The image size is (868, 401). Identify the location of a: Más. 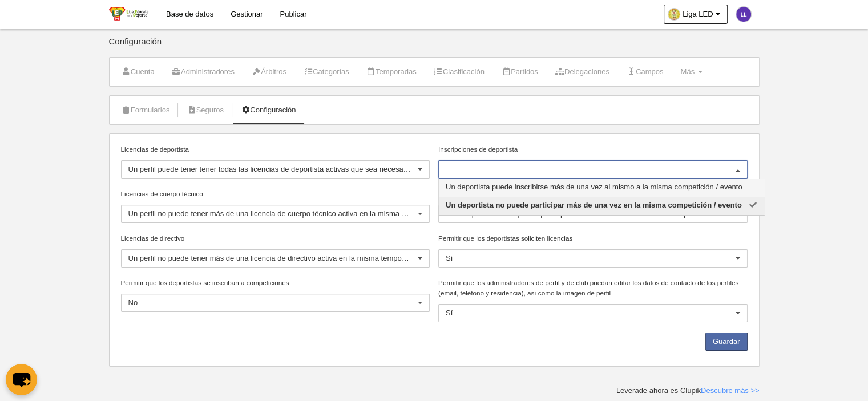
(691, 72).